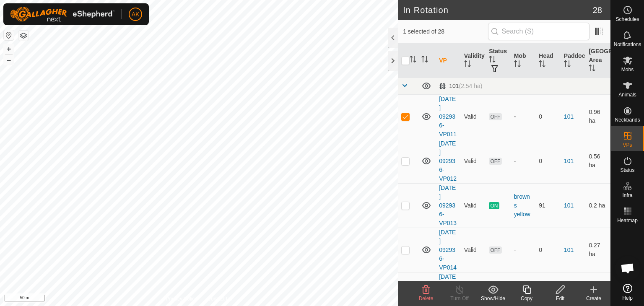  Describe the element at coordinates (598, 250) in the screenshot. I see `td: 0.27 ha` at that location.